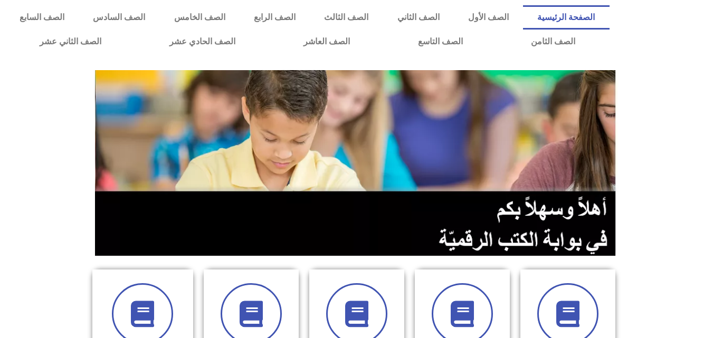 This screenshot has width=713, height=338. Describe the element at coordinates (488, 17) in the screenshot. I see `a: الصف الأول` at that location.